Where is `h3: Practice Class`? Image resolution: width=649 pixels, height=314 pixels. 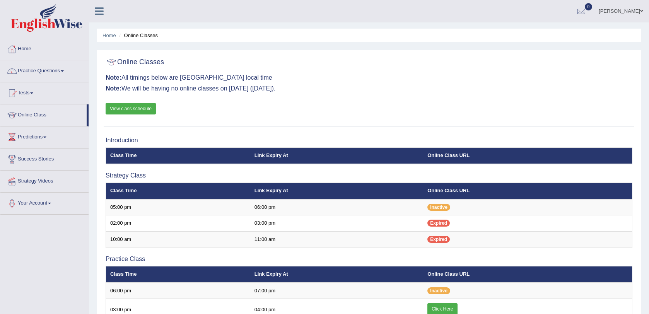
h3: Practice Class is located at coordinates (369, 259).